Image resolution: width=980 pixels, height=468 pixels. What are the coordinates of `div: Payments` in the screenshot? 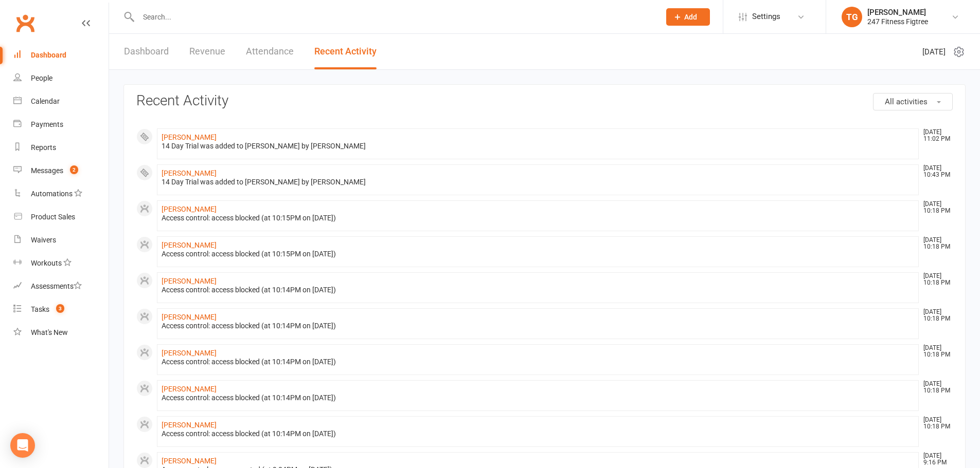 It's located at (47, 124).